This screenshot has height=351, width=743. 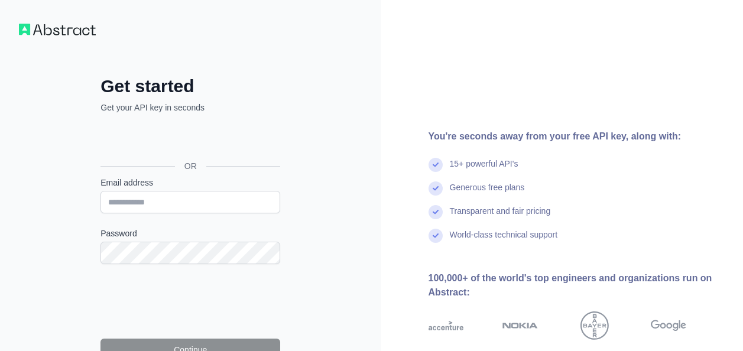 I want to click on div: 100,000+ of the world's top engineers and organizations run on Abstract:, so click(x=576, y=285).